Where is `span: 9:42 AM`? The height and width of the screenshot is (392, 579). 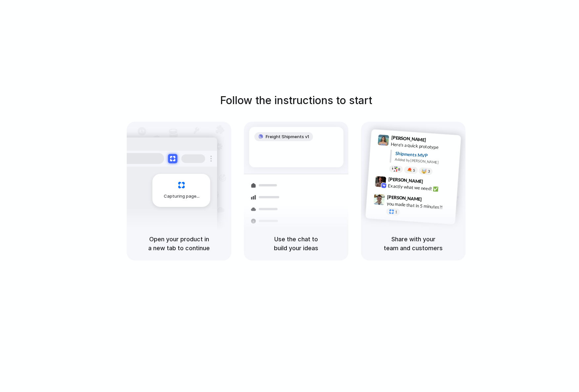 span: 9:42 AM is located at coordinates (432, 182).